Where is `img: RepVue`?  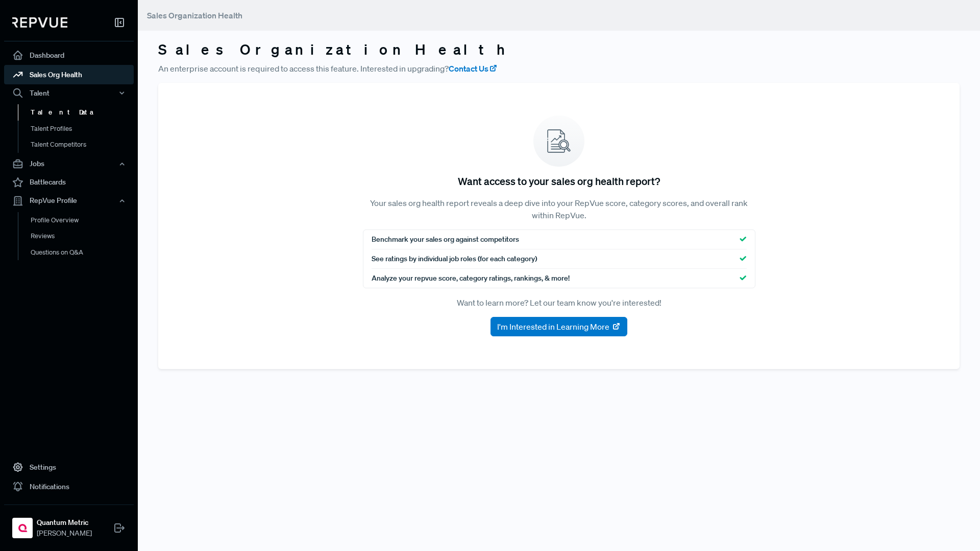
img: RepVue is located at coordinates (40, 22).